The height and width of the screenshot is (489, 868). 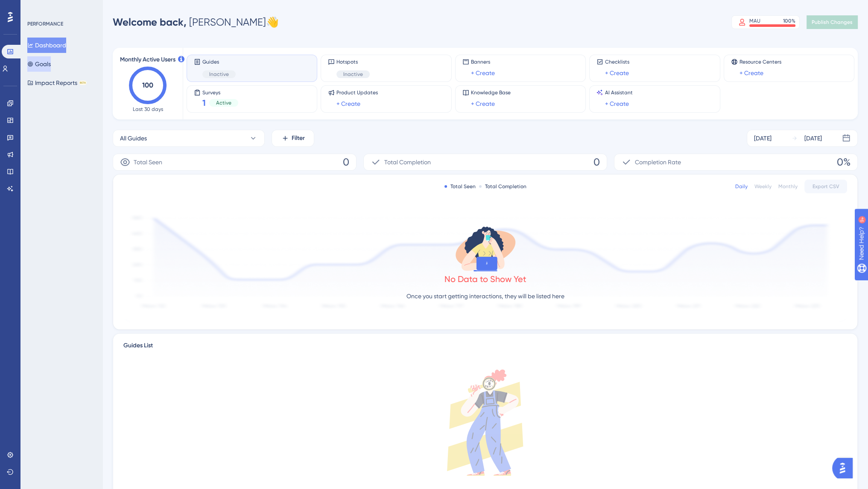 What do you see at coordinates (482, 62) in the screenshot?
I see `span: Banners` at bounding box center [482, 62].